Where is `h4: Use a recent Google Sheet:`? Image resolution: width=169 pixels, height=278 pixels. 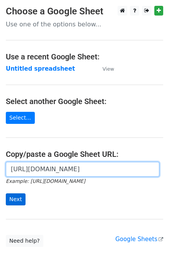 h4: Use a recent Google Sheet: is located at coordinates (85, 57).